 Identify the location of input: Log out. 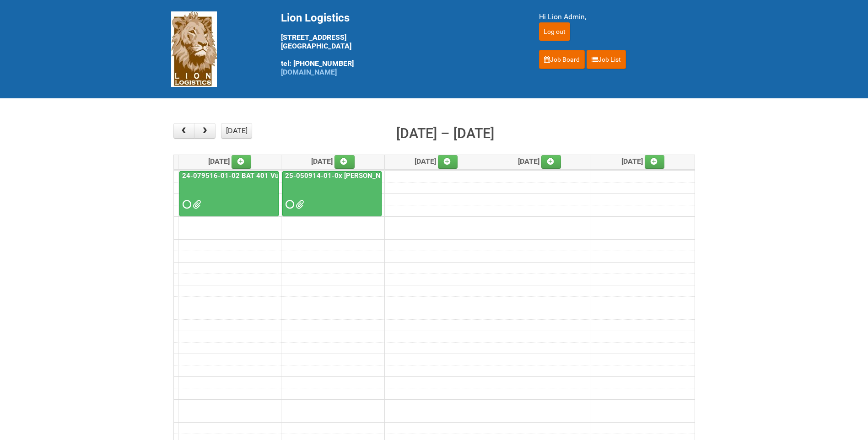
(555, 32).